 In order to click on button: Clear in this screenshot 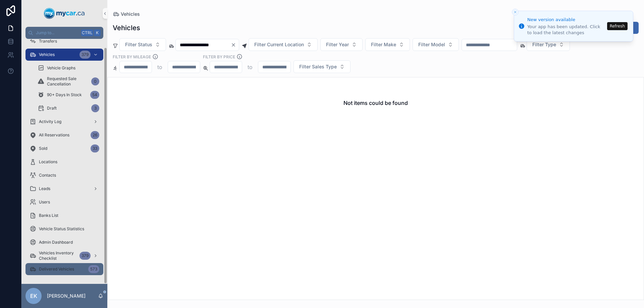, I will do `click(235, 45)`.